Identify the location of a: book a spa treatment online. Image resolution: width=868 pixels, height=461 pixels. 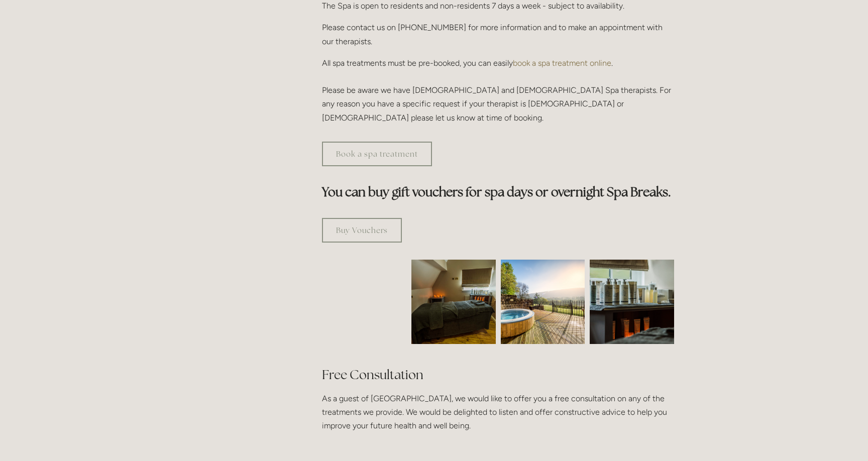
(562, 63).